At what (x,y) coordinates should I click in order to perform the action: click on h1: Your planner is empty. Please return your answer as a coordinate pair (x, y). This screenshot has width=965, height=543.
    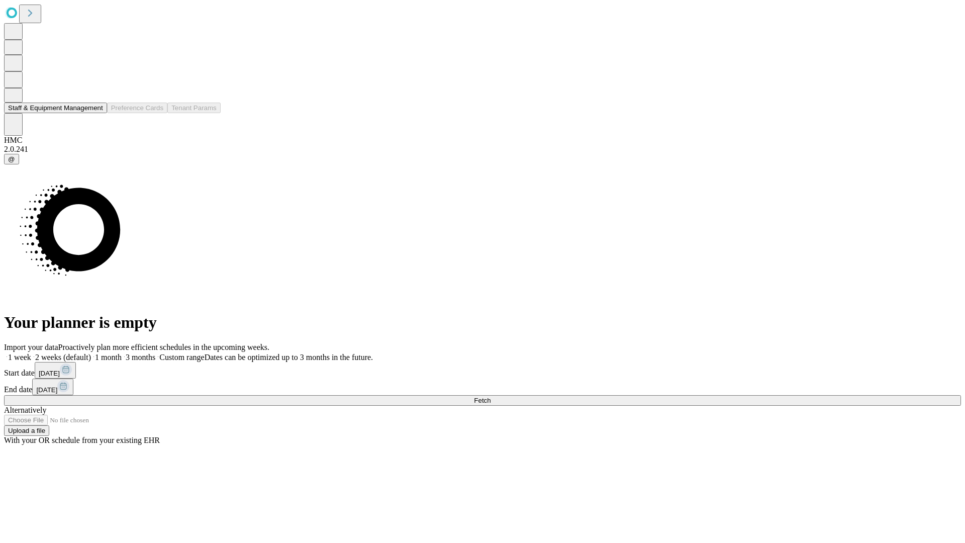
    Looking at the image, I should click on (483, 322).